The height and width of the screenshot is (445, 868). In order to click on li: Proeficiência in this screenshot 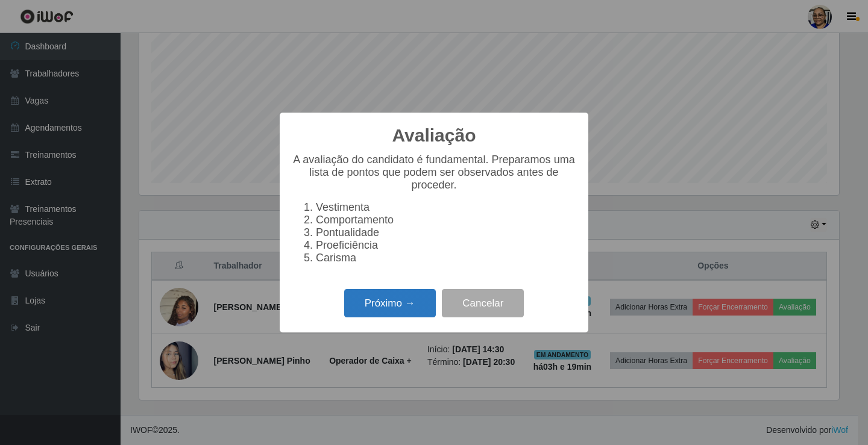, I will do `click(446, 245)`.